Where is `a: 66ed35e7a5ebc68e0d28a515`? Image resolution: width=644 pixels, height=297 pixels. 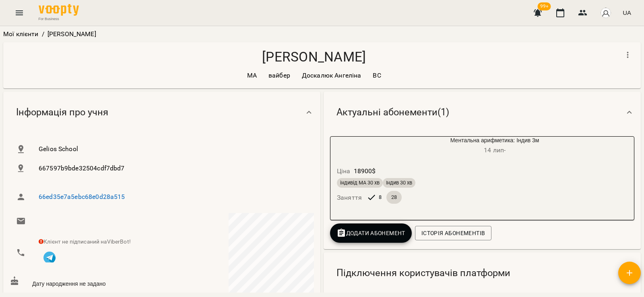 a: 66ed35e7a5ebc68e0d28a515 is located at coordinates (82, 196).